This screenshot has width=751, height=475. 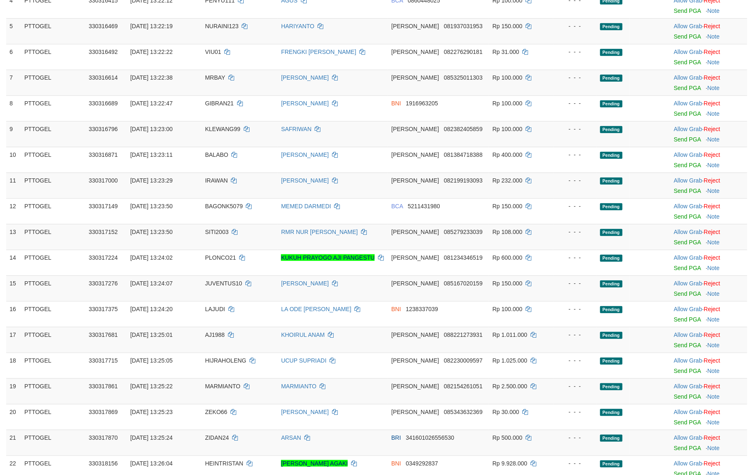 I want to click on span: Rp 108.000, so click(x=507, y=232).